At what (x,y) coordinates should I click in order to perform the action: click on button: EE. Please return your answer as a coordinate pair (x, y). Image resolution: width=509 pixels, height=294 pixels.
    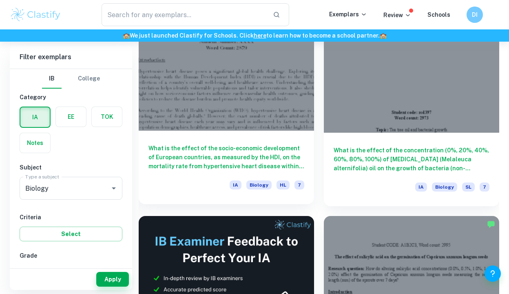
    Looking at the image, I should click on (71, 117).